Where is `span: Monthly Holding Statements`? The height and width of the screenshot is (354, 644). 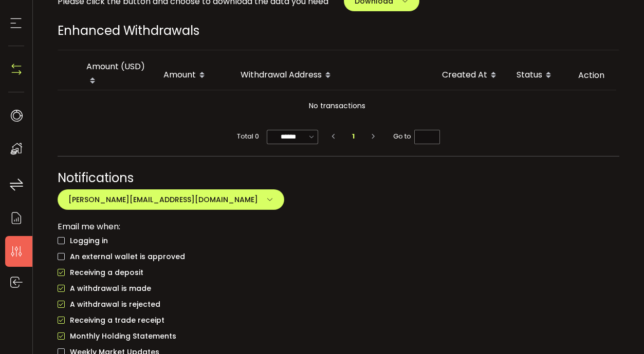 span: Monthly Holding Statements is located at coordinates (120, 336).